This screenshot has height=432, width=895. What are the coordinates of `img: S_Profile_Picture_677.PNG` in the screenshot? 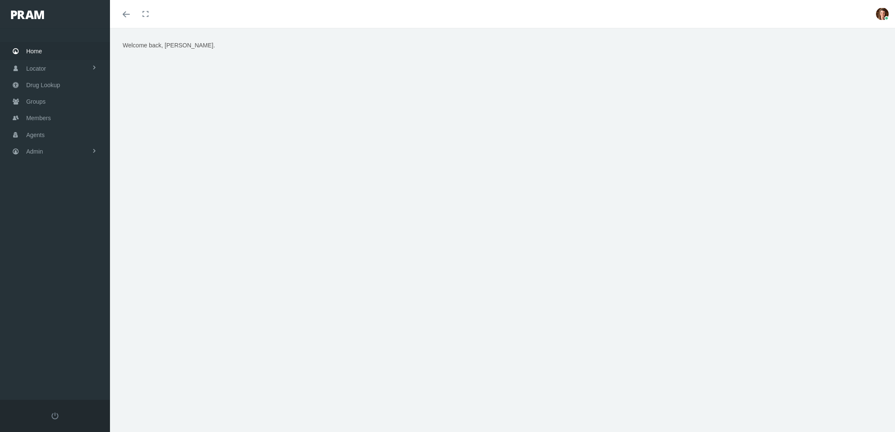 It's located at (883, 14).